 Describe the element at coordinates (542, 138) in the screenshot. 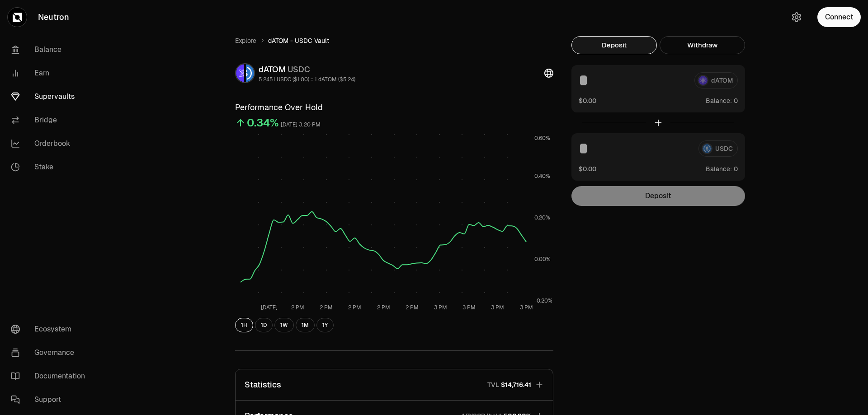

I see `tspan: 0.60%` at that location.